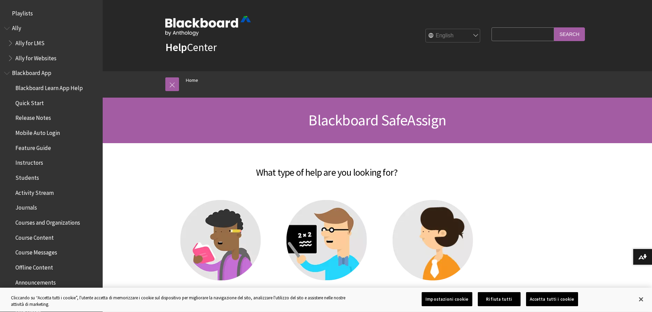 The height and width of the screenshot is (312, 652). What do you see at coordinates (27, 176) in the screenshot?
I see `span: Students` at bounding box center [27, 176].